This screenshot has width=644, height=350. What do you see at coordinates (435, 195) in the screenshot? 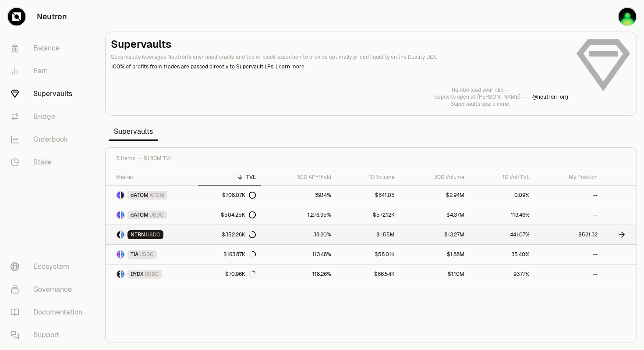
I see `a: $2.94M` at bounding box center [435, 195].